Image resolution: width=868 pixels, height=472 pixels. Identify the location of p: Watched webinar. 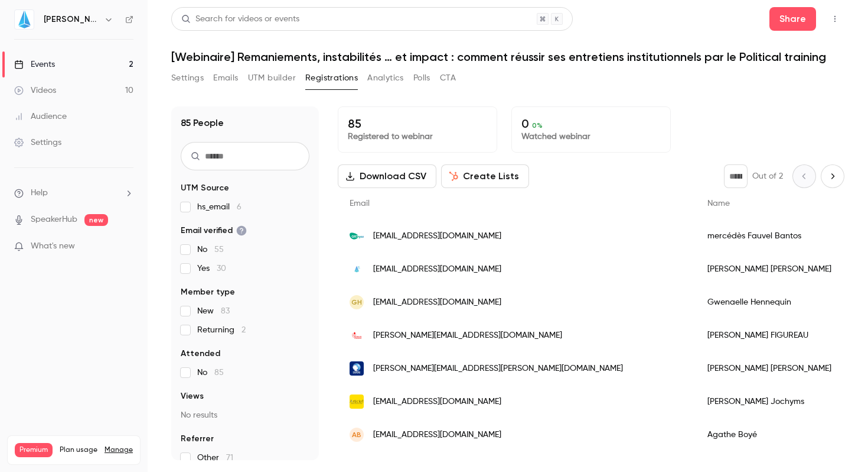
(591, 136).